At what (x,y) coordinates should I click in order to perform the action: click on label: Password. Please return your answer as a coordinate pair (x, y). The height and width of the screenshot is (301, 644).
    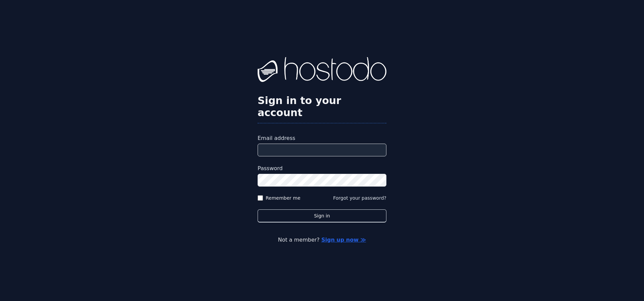
    Looking at the image, I should click on (322, 169).